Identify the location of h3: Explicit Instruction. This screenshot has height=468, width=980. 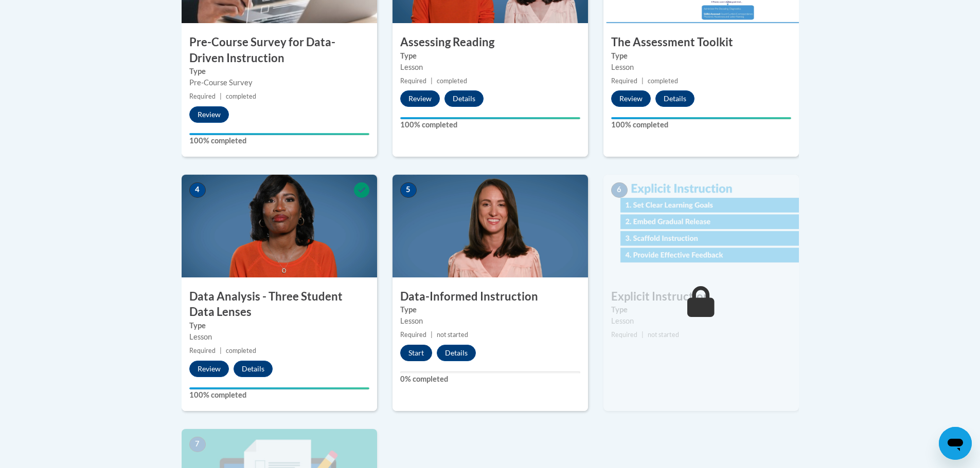
(701, 297).